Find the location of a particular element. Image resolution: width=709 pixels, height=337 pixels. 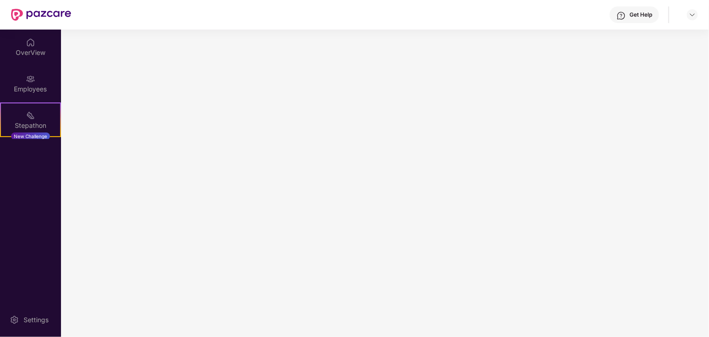

div: Settings is located at coordinates (36, 320).